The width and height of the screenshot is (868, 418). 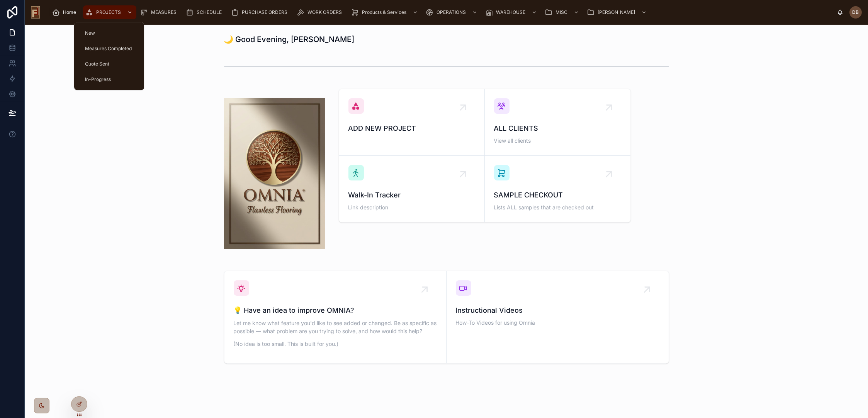 What do you see at coordinates (320, 13) in the screenshot?
I see `a: WORK ORDERS` at bounding box center [320, 13].